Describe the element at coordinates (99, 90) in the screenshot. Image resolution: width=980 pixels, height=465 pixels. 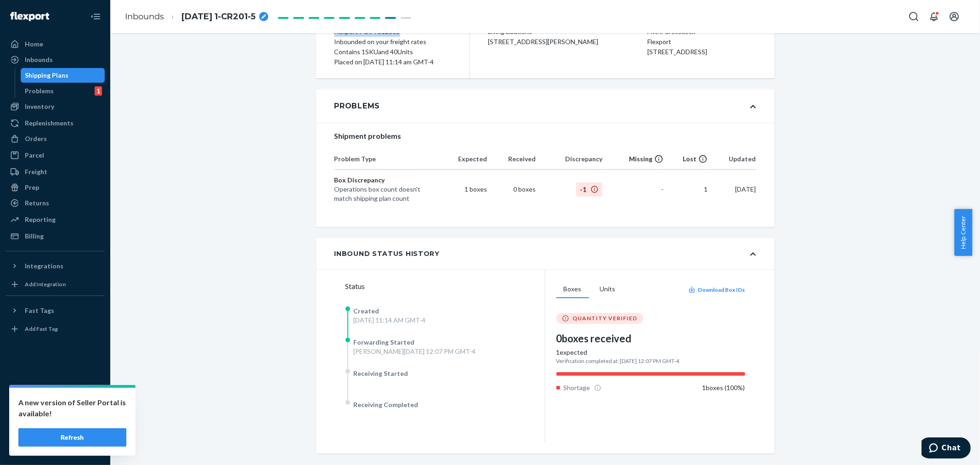
I see `div: 1` at that location.